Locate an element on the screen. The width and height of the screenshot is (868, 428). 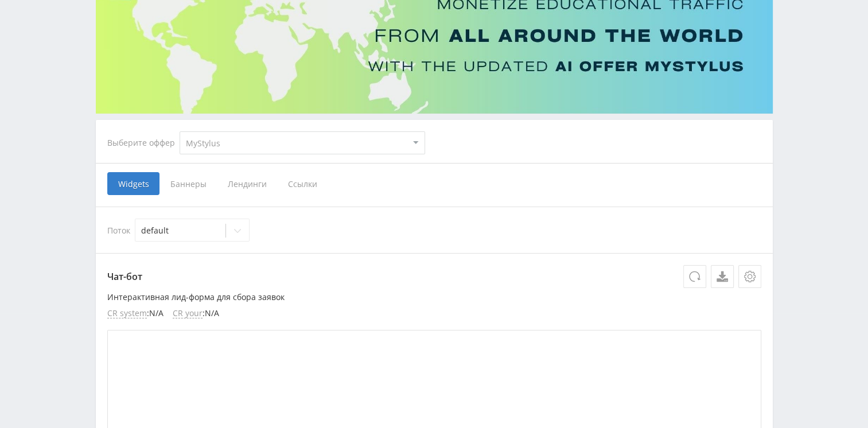
p: Чат-бот is located at coordinates (434, 276).